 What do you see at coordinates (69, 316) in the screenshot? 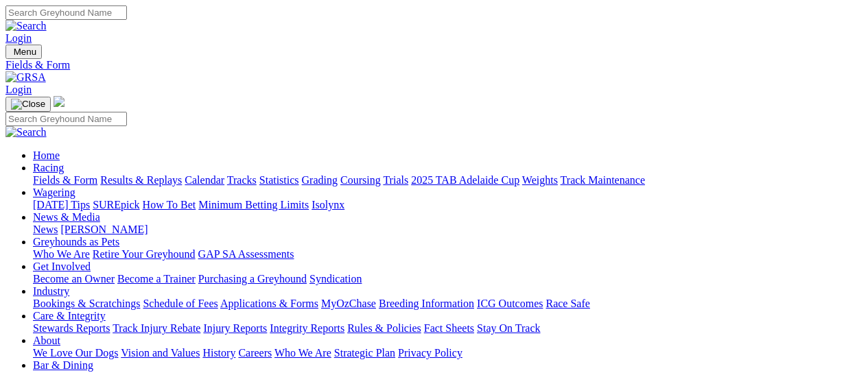
I see `a: Care & Integrity` at bounding box center [69, 316].